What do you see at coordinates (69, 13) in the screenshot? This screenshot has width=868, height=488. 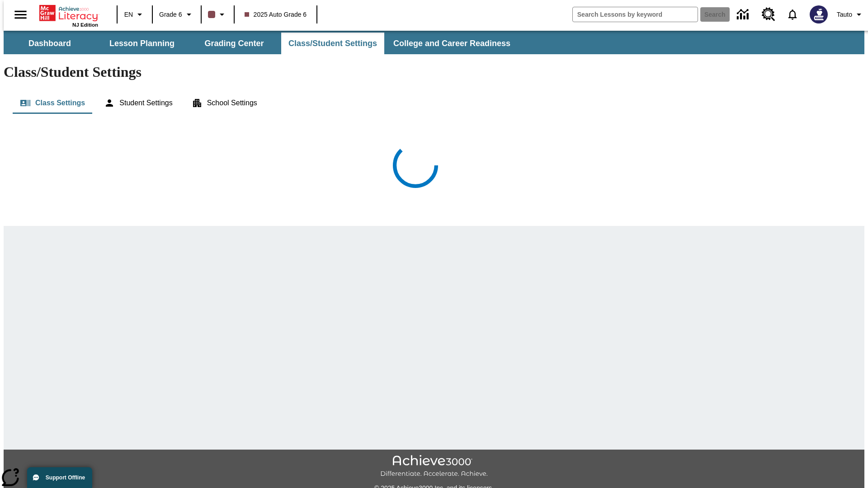 I see `a: Home` at bounding box center [69, 13].